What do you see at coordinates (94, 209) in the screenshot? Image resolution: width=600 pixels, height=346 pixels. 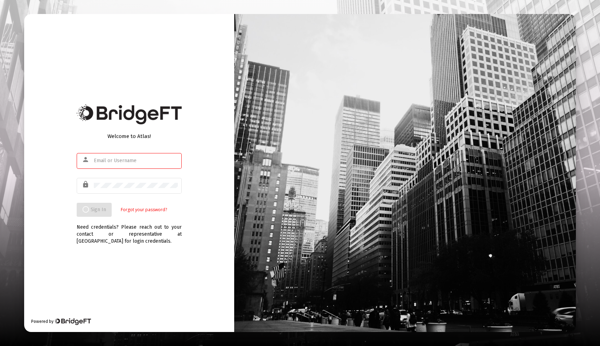 I see `span: Sign In` at bounding box center [94, 209].